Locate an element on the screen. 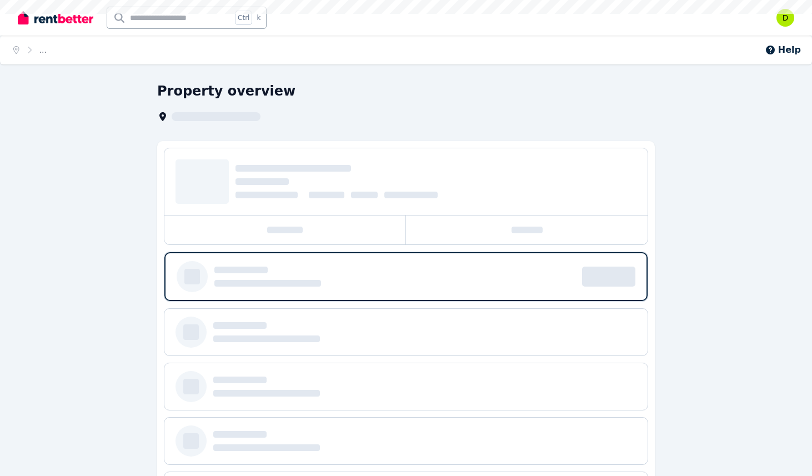 This screenshot has height=476, width=812. h1: Property overview is located at coordinates (226, 91).